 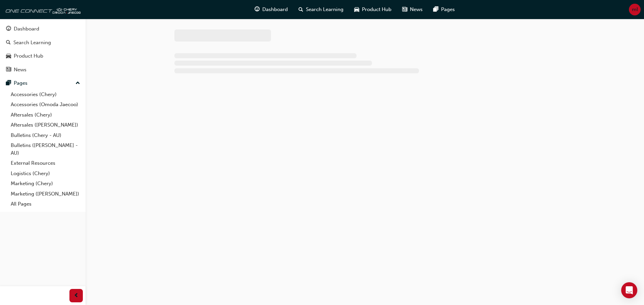 I want to click on a: Accessories (Omoda Jaecoo), so click(x=45, y=104).